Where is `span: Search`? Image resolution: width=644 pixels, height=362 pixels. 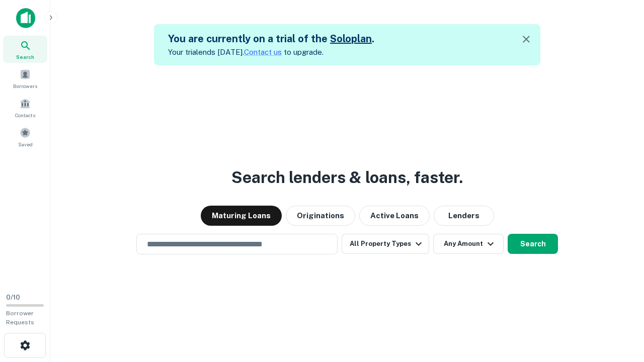
span: Search is located at coordinates (25, 57).